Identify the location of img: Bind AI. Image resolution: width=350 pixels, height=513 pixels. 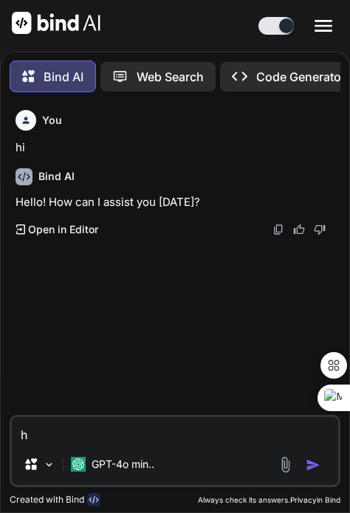
(56, 23).